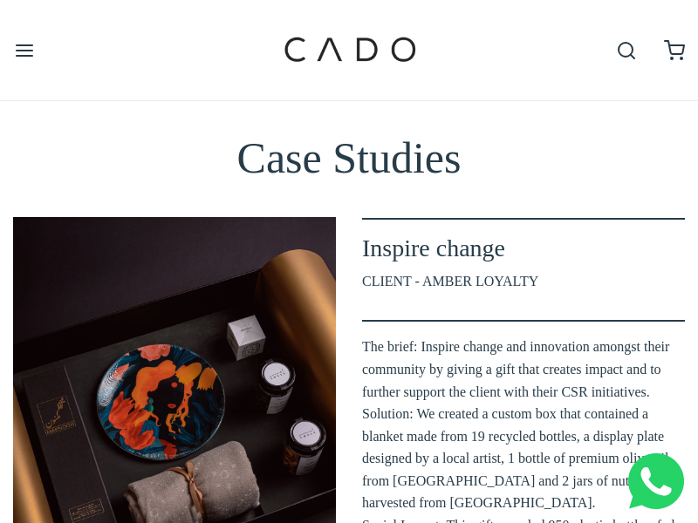  What do you see at coordinates (434, 248) in the screenshot?
I see `span: Inspire change` at bounding box center [434, 248].